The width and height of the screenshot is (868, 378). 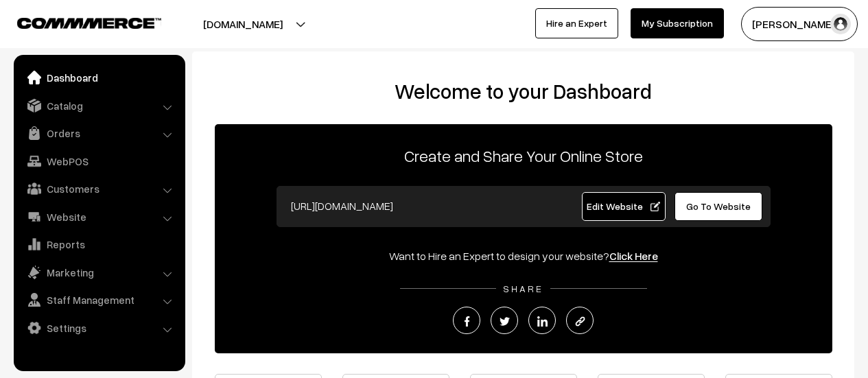 I want to click on h2: Welcome to your Dashboard, so click(x=523, y=92).